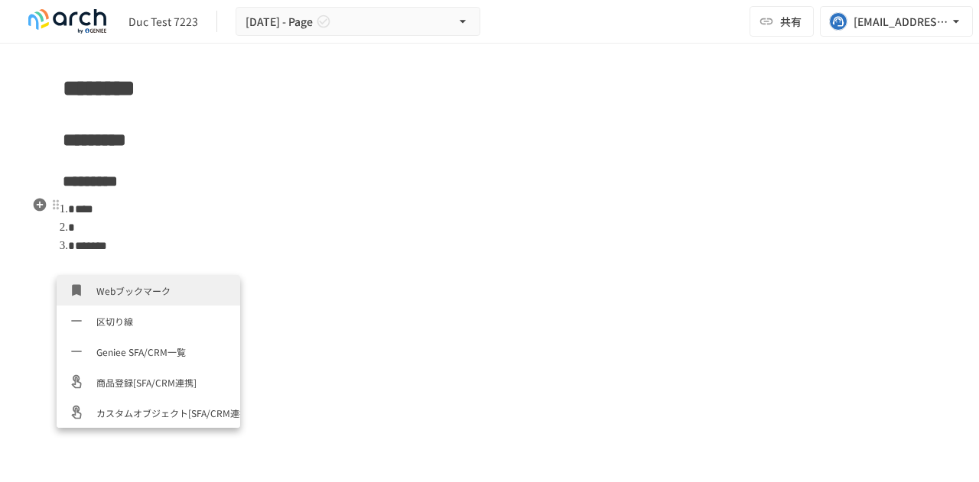 This screenshot has height=482, width=979. What do you see at coordinates (162, 321) in the screenshot?
I see `span: 区切り線` at bounding box center [162, 321].